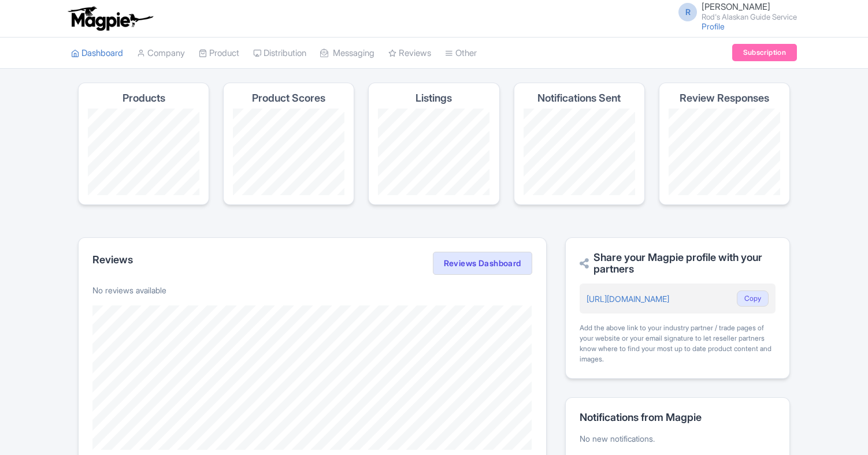  What do you see at coordinates (749, 17) in the screenshot?
I see `small: Rod's Alaskan Guide Service` at bounding box center [749, 17].